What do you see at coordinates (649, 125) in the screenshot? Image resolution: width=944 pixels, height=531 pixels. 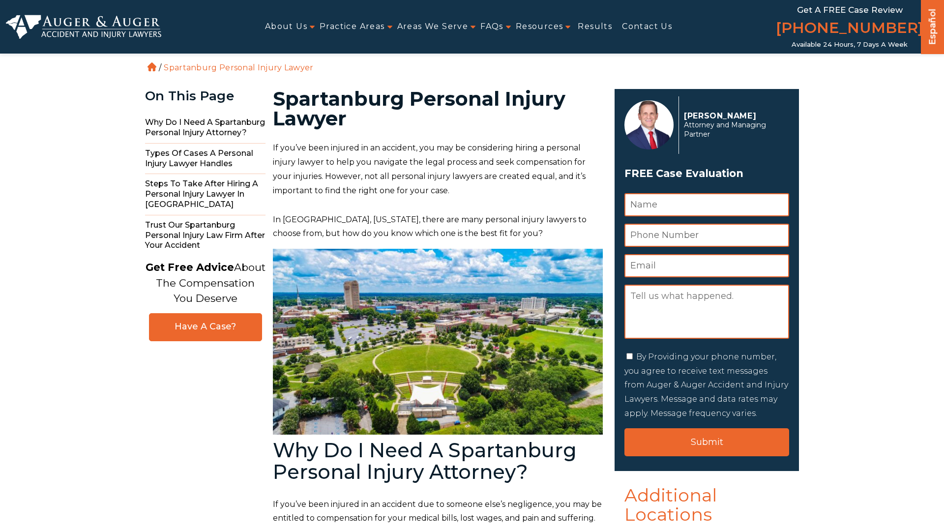 I see `img: Herbert Auger` at bounding box center [649, 125].